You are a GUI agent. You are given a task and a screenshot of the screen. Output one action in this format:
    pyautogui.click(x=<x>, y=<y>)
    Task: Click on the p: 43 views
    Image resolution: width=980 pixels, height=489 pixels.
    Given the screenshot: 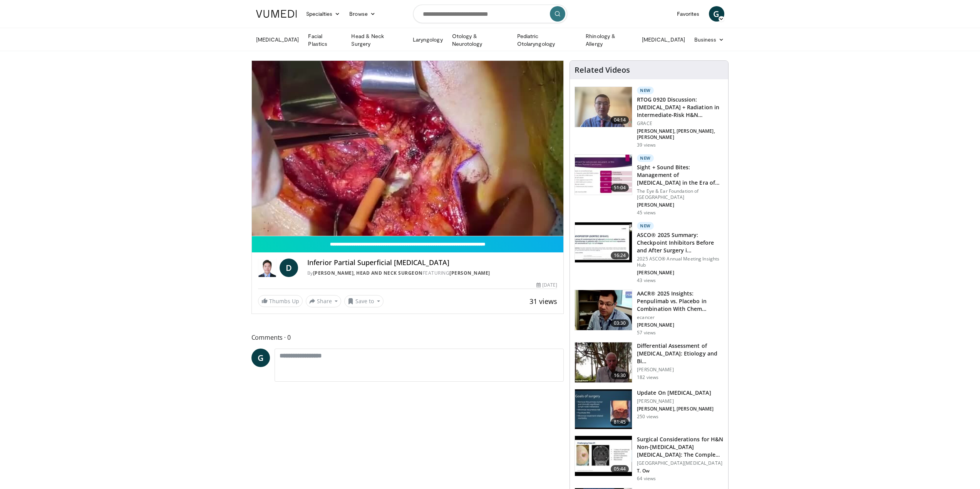 What is the action you would take?
    pyautogui.click(x=646, y=280)
    